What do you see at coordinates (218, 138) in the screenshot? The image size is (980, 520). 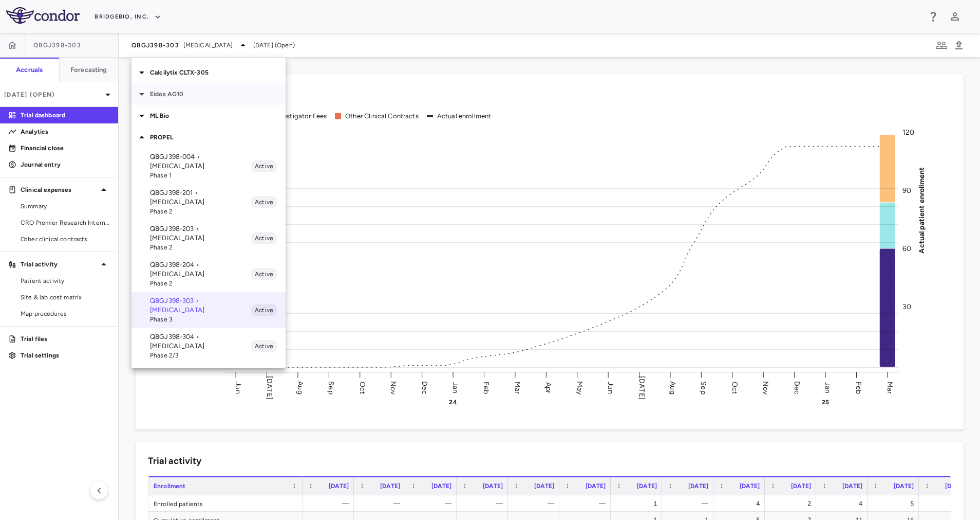 I see `p: PROPEL` at bounding box center [218, 138].